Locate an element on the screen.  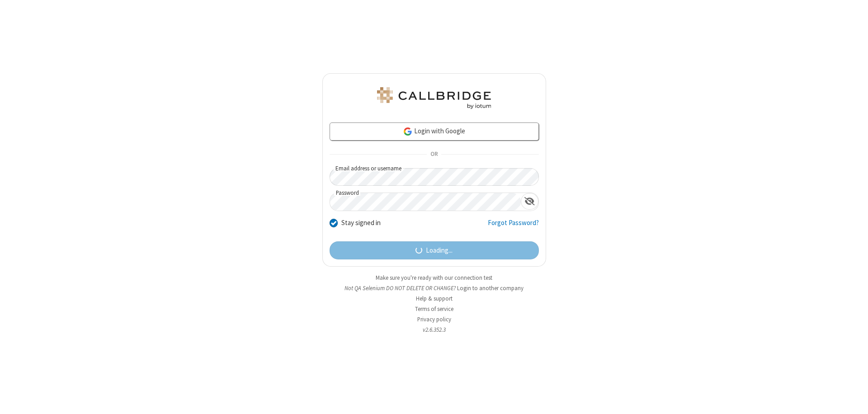
img: QA Selenium DO NOT DELETE OR CHANGE is located at coordinates (434, 98).